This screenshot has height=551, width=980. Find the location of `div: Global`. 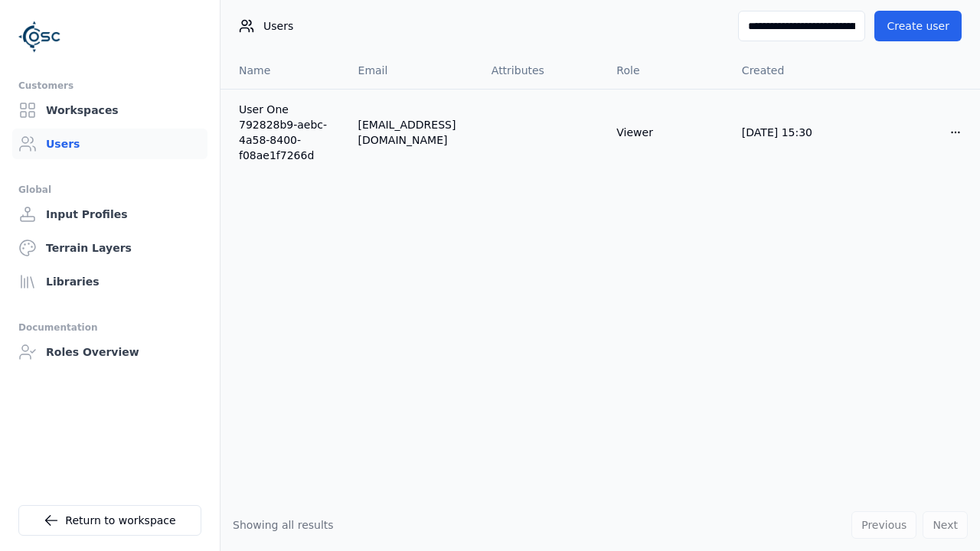

div: Global is located at coordinates (110, 189).